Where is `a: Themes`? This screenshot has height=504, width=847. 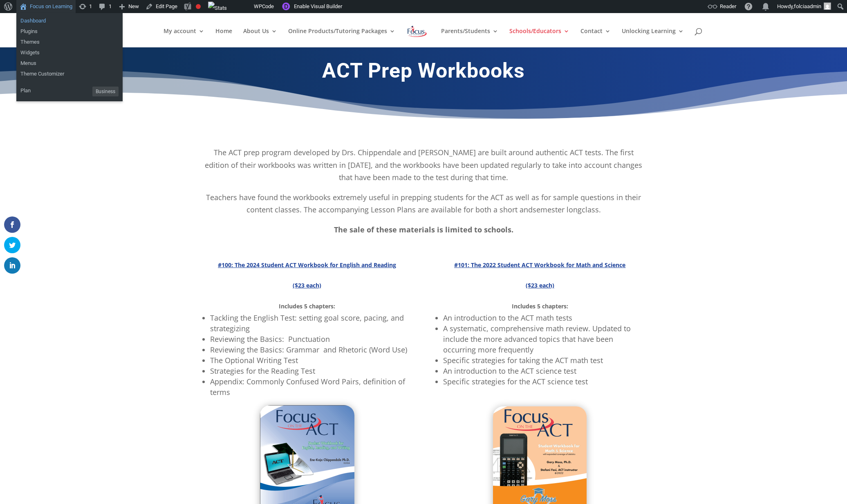
a: Themes is located at coordinates (70, 42).